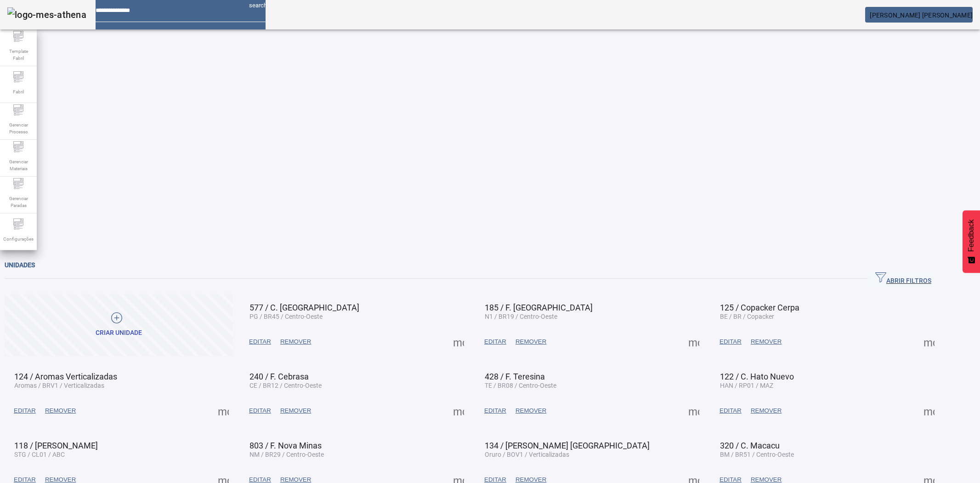 The height and width of the screenshot is (483, 980). Describe the element at coordinates (287, 454) in the screenshot. I see `span: NM / BR29 / Centro-Oeste` at that location.